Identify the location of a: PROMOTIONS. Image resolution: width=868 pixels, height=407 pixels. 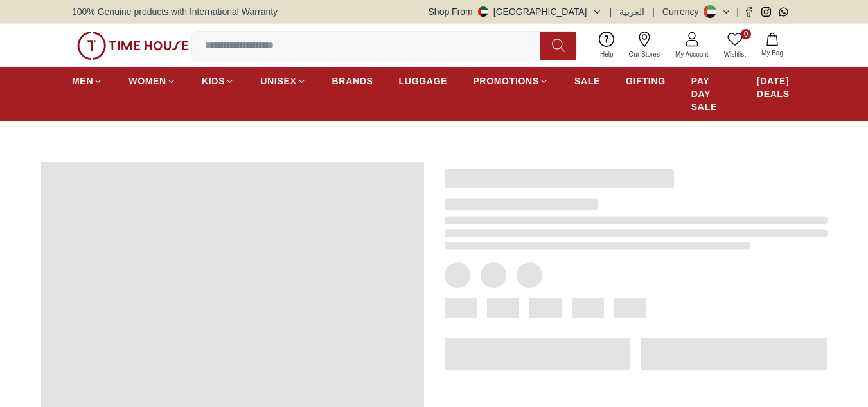
(511, 81).